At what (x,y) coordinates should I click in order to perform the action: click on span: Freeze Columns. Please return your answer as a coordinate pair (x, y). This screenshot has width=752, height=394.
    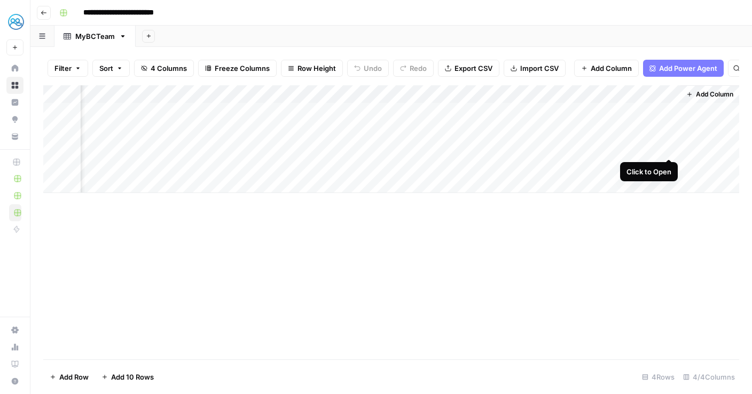
    Looking at the image, I should click on (242, 68).